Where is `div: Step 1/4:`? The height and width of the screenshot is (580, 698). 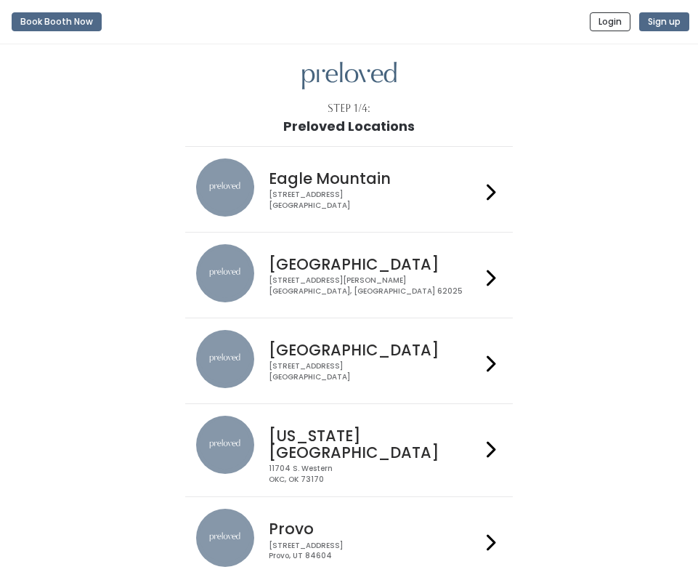 div: Step 1/4: is located at coordinates (349, 108).